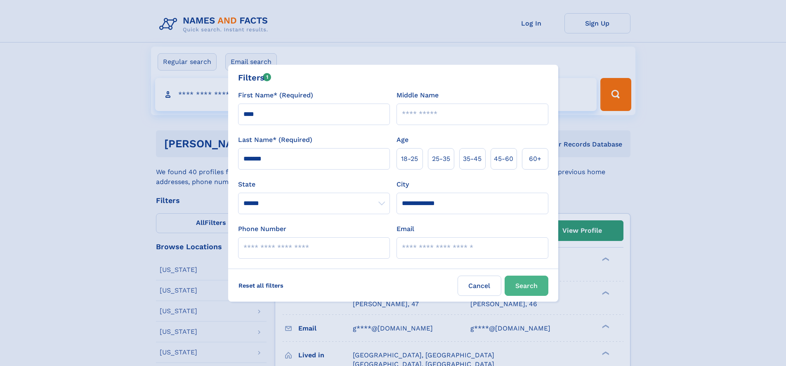  Describe the element at coordinates (255, 78) in the screenshot. I see `div: Filters` at that location.